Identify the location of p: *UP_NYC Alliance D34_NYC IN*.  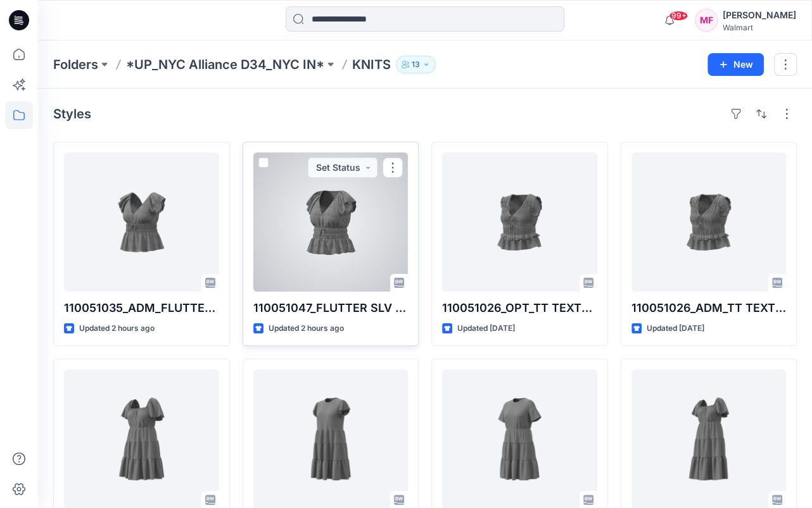
(225, 65).